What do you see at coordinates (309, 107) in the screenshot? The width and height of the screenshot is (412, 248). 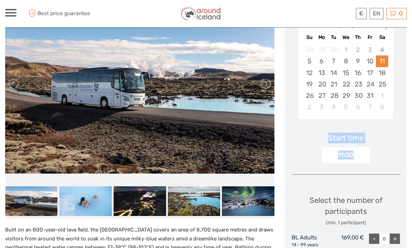 I see `div: Choose Sunday, November 2nd, 2025` at bounding box center [309, 107].